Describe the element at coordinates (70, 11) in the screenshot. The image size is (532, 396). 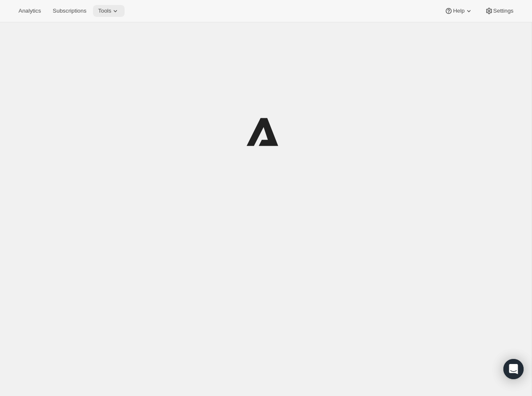
I see `button: Subscriptions` at that location.